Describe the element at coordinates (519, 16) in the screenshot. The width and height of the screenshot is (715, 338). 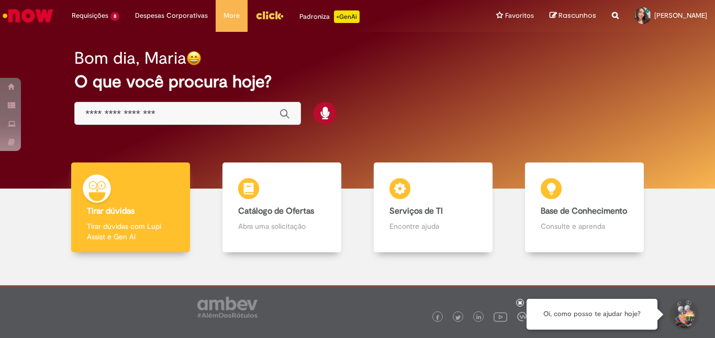
I see `span: Favoritos` at that location.